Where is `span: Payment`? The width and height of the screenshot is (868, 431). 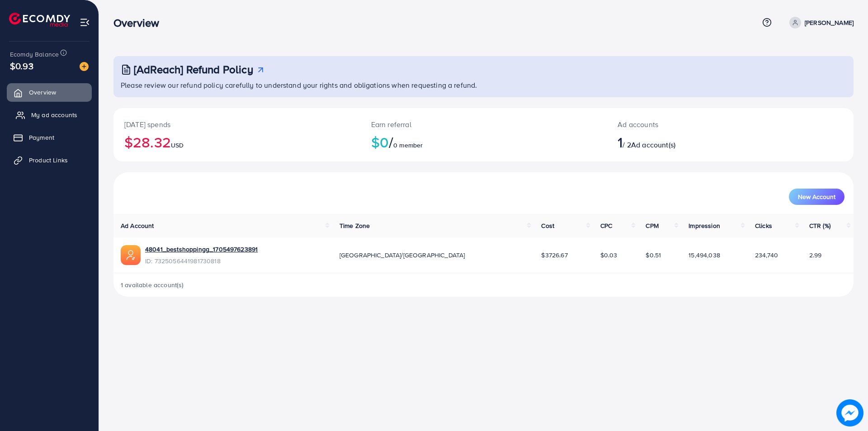 span: Payment is located at coordinates (42, 138).